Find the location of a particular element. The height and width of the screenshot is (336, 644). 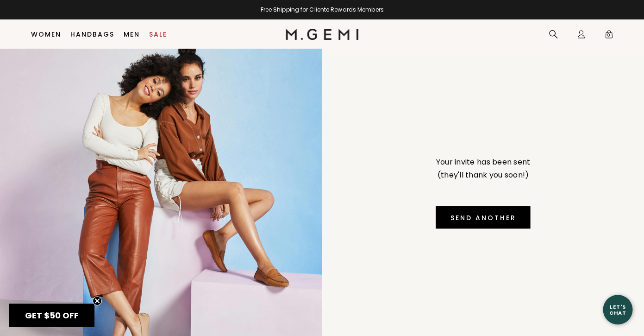

button: Send Another is located at coordinates (483, 217).